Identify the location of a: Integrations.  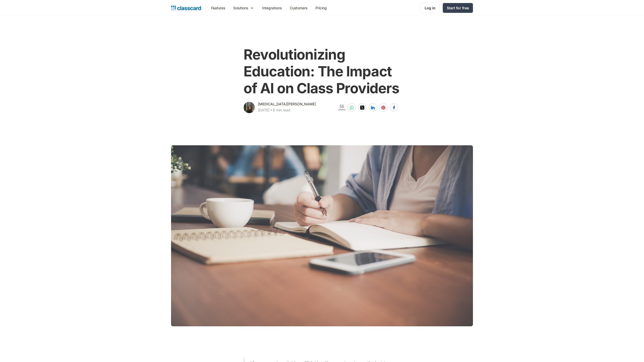
(272, 8).